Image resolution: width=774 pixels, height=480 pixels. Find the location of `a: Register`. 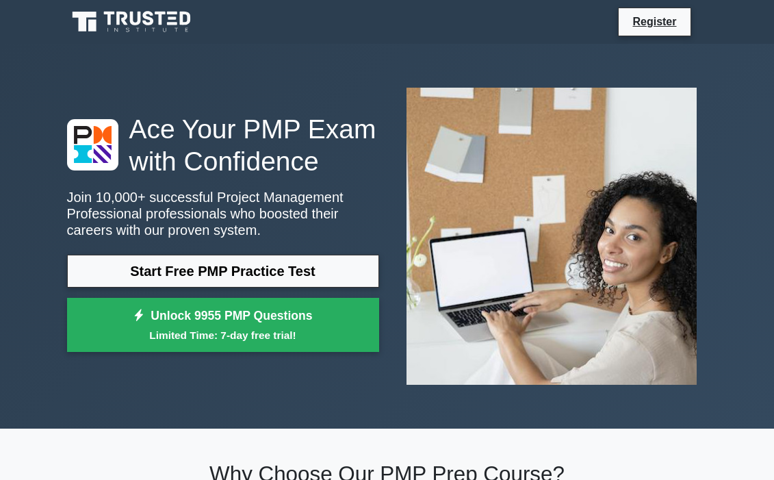

a: Register is located at coordinates (654, 21).